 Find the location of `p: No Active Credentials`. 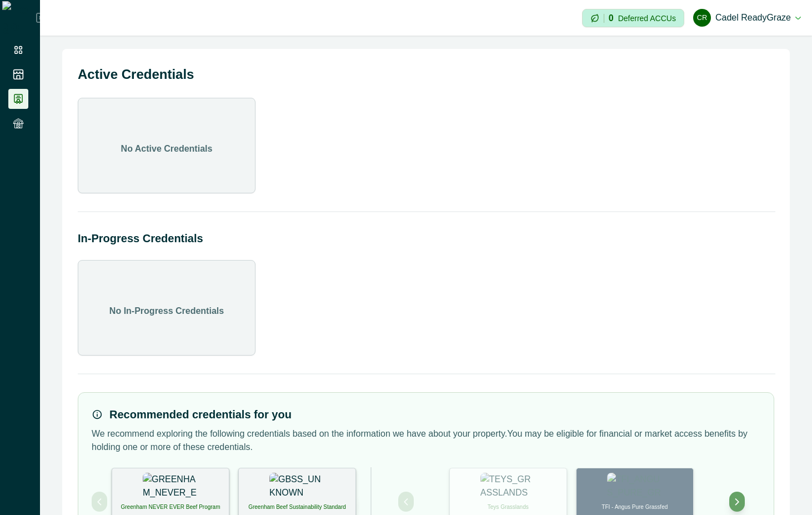

p: No Active Credentials is located at coordinates (166, 149).